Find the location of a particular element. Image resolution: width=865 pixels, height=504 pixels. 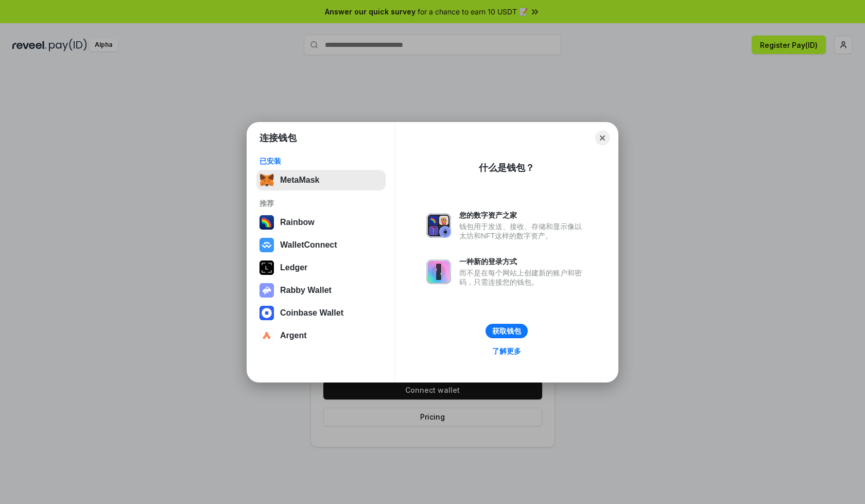

div: 已安装 is located at coordinates (321, 161).